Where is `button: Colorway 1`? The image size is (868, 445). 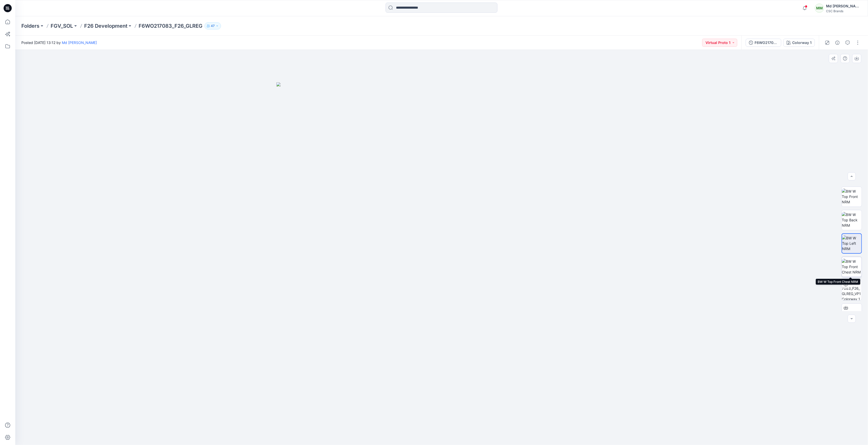
button: Colorway 1 is located at coordinates (800, 43).